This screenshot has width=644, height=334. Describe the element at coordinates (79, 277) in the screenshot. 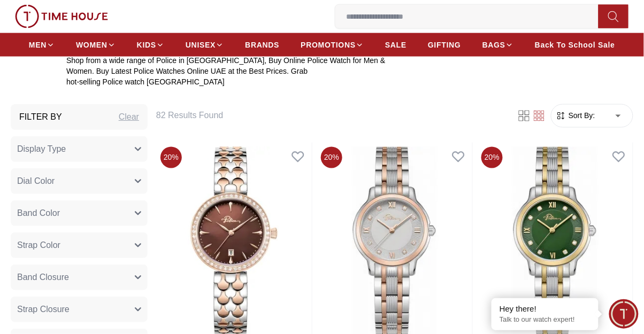

I see `button: Band Closure` at that location.